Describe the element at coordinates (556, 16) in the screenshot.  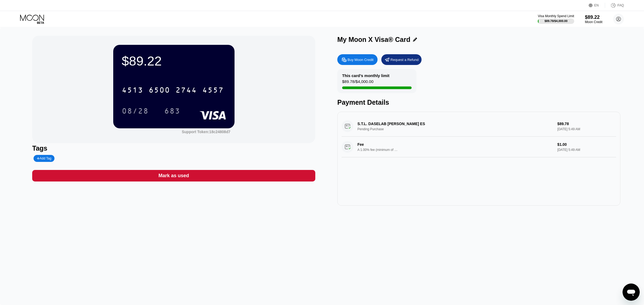
I see `div: Visa Monthly Spend Limit` at that location.